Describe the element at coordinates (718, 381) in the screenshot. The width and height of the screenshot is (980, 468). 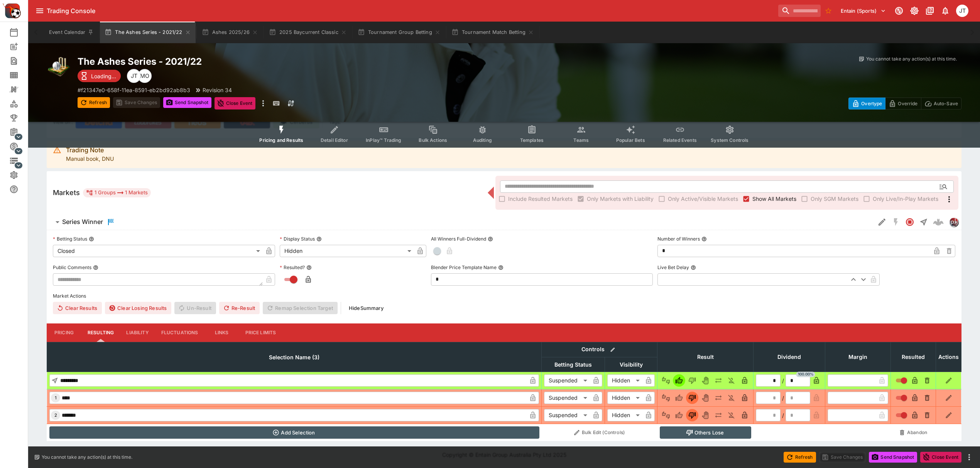
I see `button: Push` at that location.